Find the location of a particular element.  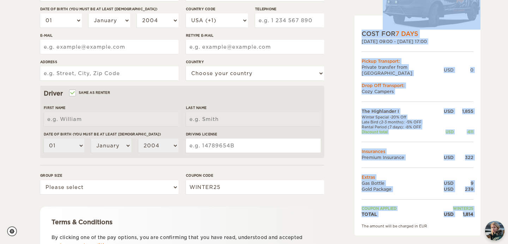

div: 322 is located at coordinates (464, 157).